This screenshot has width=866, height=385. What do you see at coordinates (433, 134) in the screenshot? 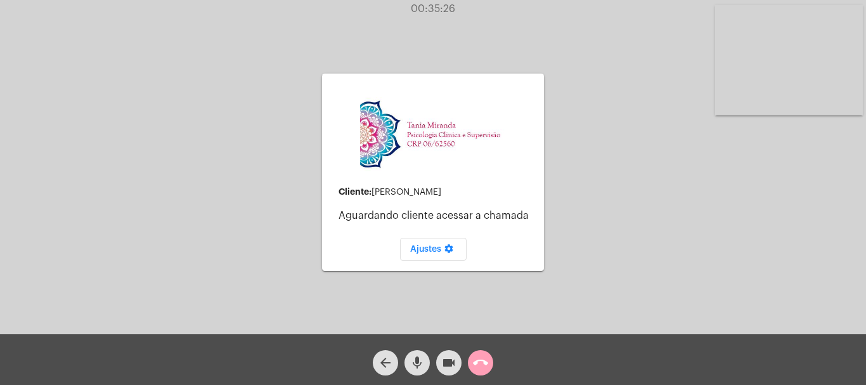
I see `img: 82f91219-cc54-a9e9-c892-318f5ec67ab1.jpg` at bounding box center [433, 134].